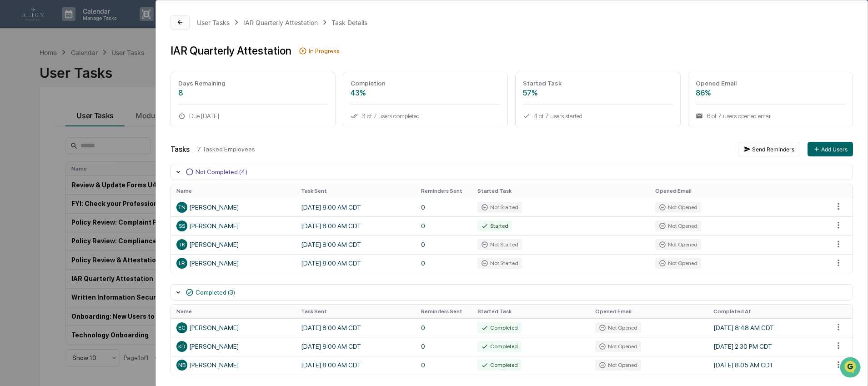 The width and height of the screenshot is (868, 386). Describe the element at coordinates (38, 191) in the screenshot. I see `span: Preclearance` at that location.